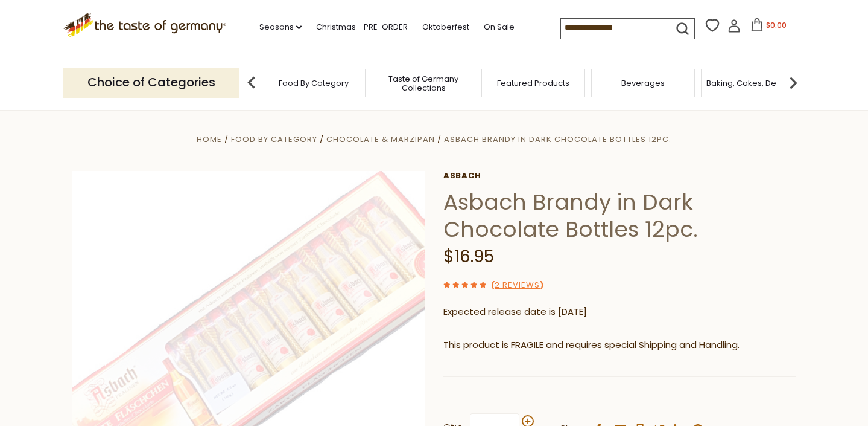 The height and width of the screenshot is (426, 868). I want to click on a: Asbach, so click(619, 176).